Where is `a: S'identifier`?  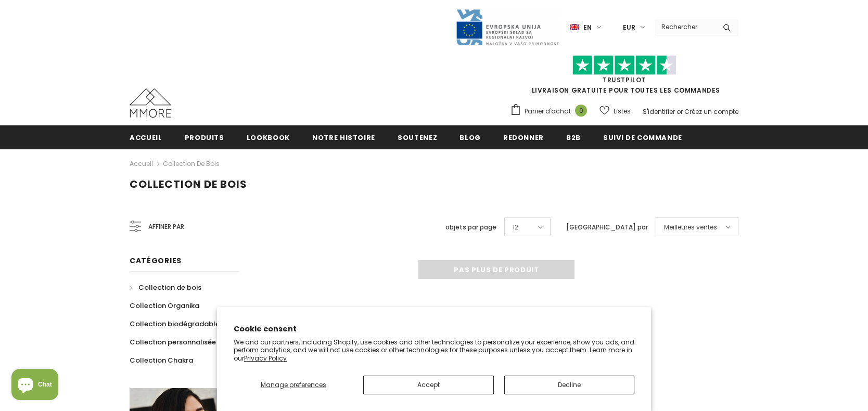
a: S'identifier is located at coordinates (659, 111).